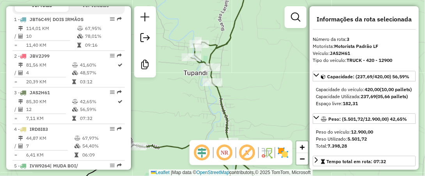 This screenshot has height=176, width=425. Describe the element at coordinates (364, 97) in the screenshot. I see `div: Capacidade: (237,69/420,00) 56,59%` at that location.